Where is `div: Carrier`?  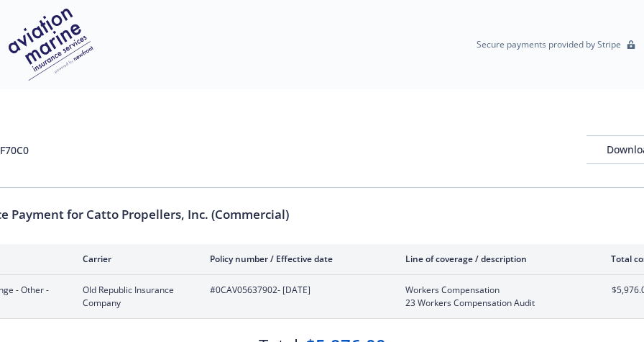
div: Carrier is located at coordinates (134, 258).